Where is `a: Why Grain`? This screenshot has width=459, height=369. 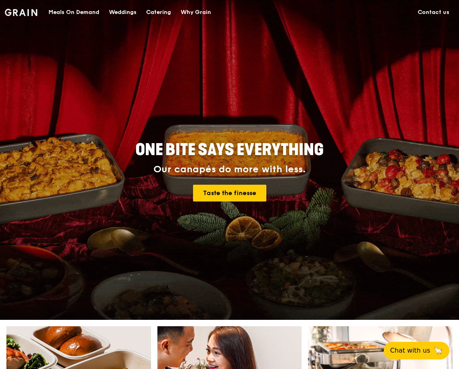 a: Why Grain is located at coordinates (196, 12).